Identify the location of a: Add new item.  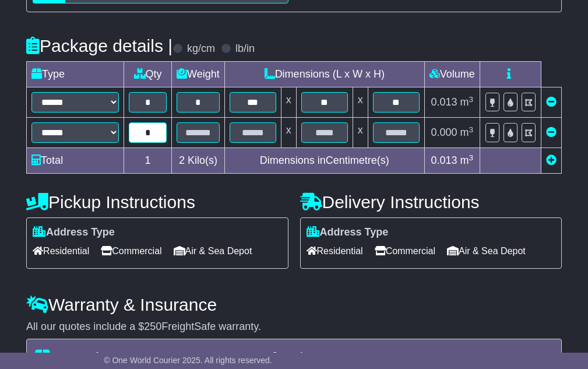
(551, 160).